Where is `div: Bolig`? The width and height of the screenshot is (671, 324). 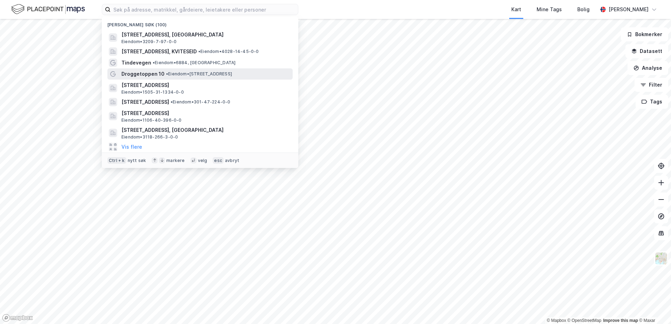 div: Bolig is located at coordinates (584, 9).